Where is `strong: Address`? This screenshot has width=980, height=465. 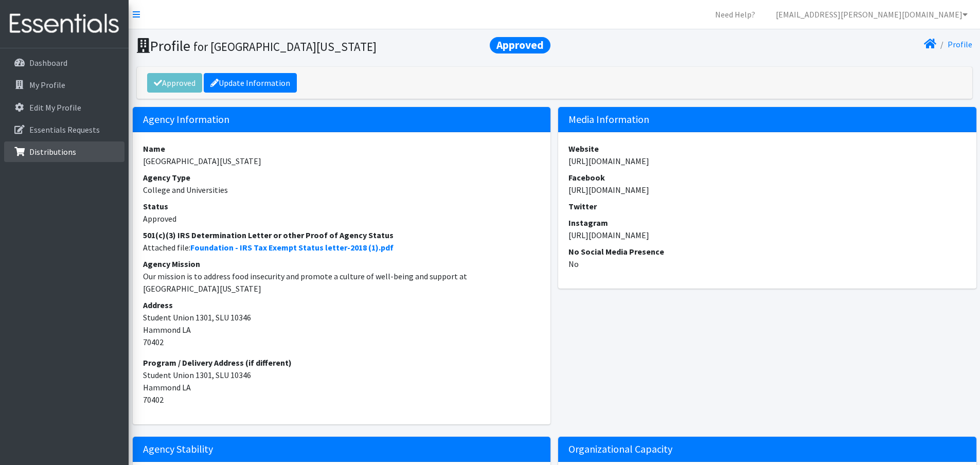 strong: Address is located at coordinates (158, 305).